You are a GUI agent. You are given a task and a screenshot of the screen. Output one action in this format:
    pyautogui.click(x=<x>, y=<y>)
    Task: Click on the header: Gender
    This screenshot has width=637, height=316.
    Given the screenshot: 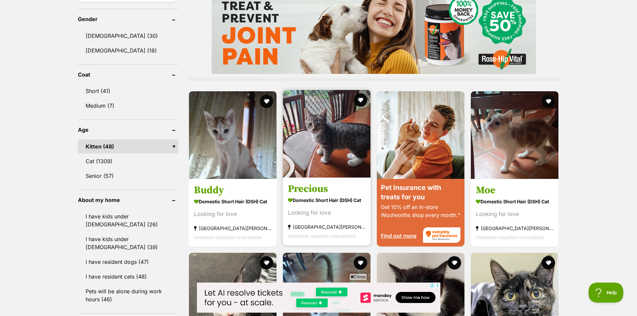 What is the action you would take?
    pyautogui.click(x=128, y=19)
    